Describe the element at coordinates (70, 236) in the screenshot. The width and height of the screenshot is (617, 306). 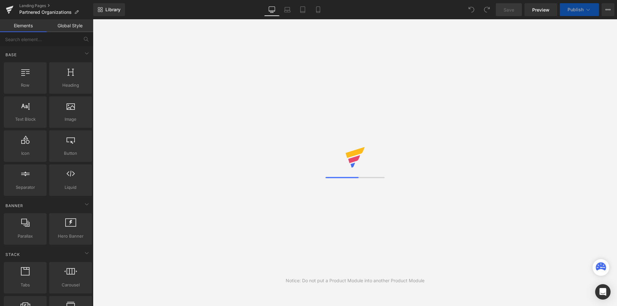
I see `span: Hero Banner` at that location.